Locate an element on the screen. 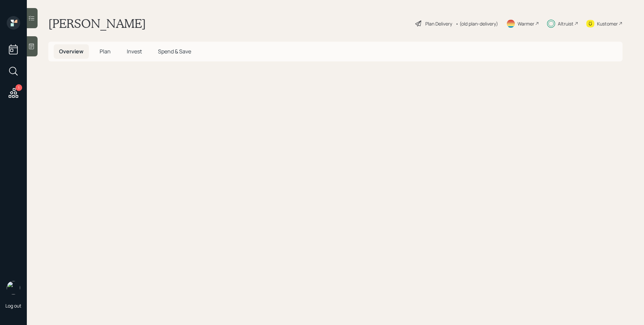  div: Plan Delivery is located at coordinates (438, 24).